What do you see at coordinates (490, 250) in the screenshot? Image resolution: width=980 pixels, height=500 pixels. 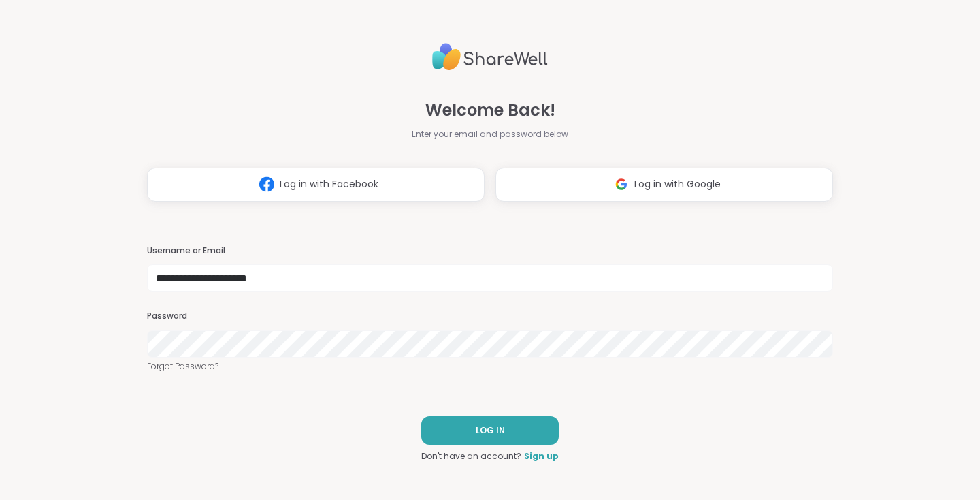 I see `h3: Username or Email` at bounding box center [490, 250].